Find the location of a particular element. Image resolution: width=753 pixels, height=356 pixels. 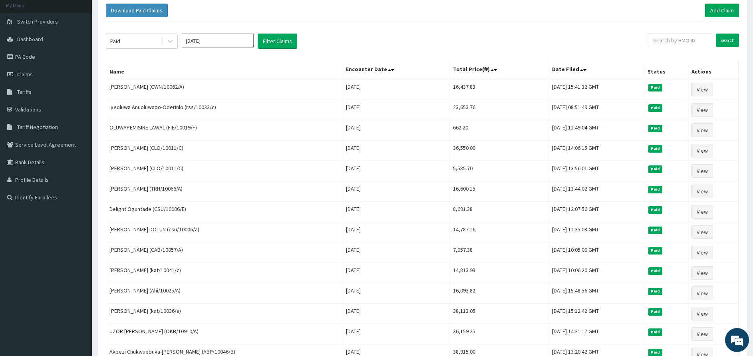

span: Tariffs is located at coordinates (24, 92).